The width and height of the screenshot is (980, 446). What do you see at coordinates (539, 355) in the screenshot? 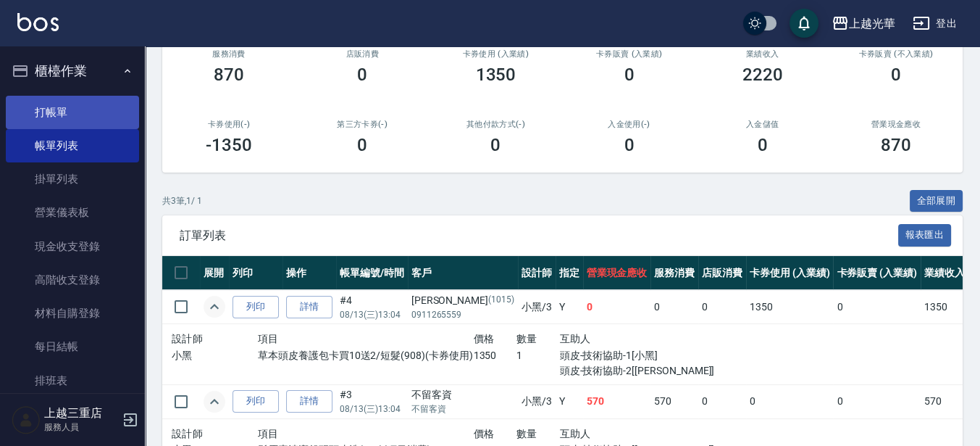
I see `p: 1` at bounding box center [539, 355].